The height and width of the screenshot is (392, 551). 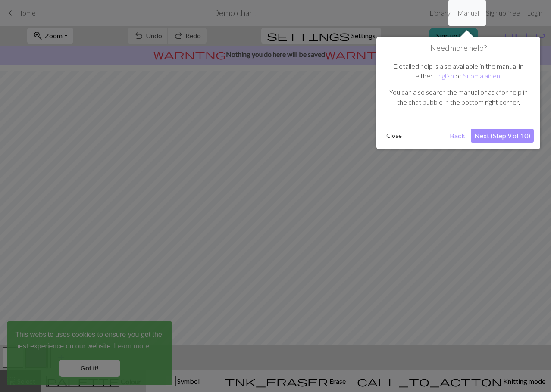 What do you see at coordinates (458, 71) in the screenshot?
I see `p: Detailed help is also available in the manual in either or .` at bounding box center [458, 71].